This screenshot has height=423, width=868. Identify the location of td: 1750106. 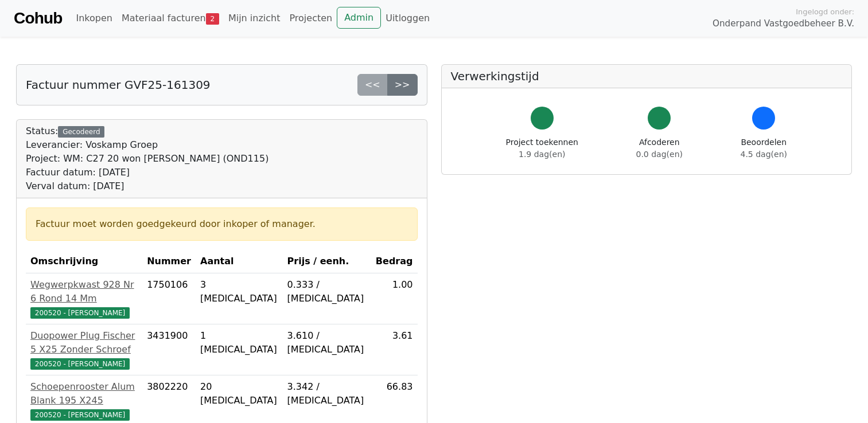
(169, 299).